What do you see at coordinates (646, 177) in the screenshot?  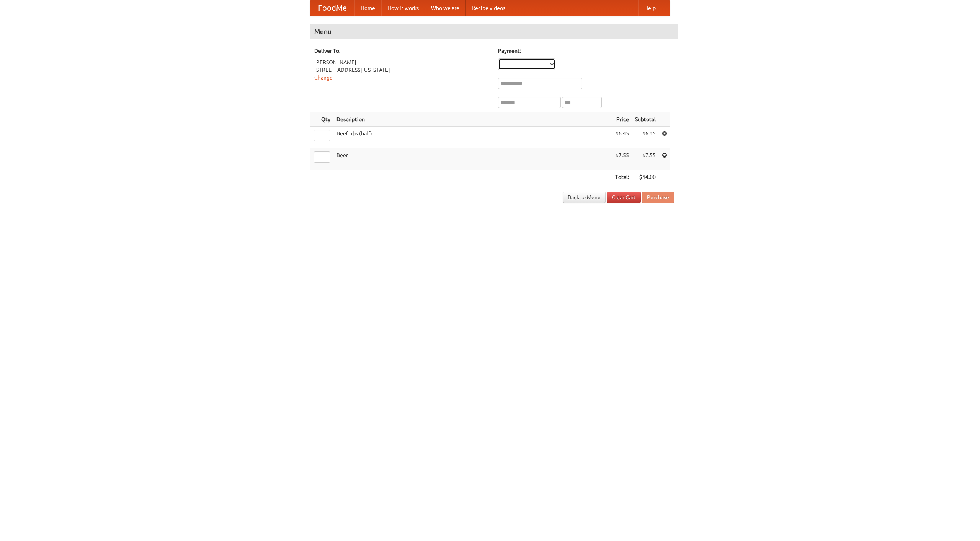 I see `th: $14.00` at bounding box center [646, 177].